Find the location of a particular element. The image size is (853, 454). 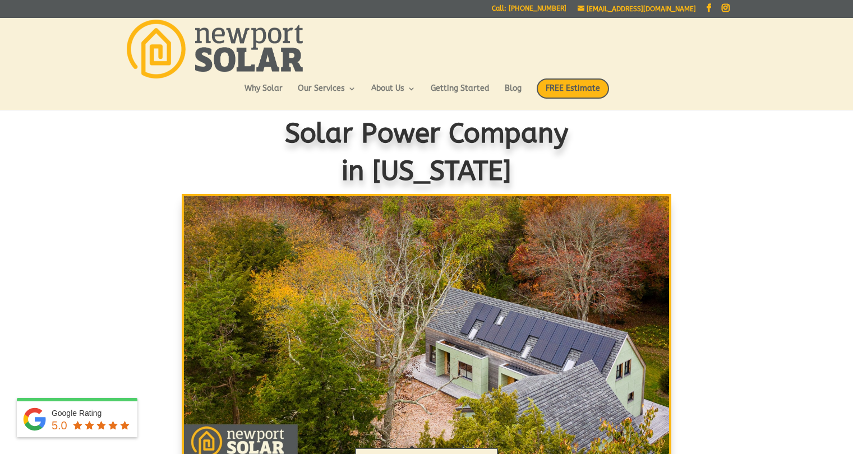

img: Newport Solar | Solar Energy Optimized. is located at coordinates (215, 49).